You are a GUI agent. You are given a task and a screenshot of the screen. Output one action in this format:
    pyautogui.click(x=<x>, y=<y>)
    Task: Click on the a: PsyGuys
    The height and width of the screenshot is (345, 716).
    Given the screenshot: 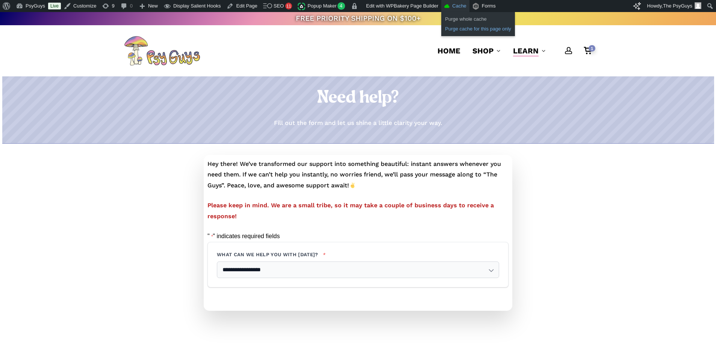 What is the action you would take?
    pyautogui.click(x=162, y=51)
    